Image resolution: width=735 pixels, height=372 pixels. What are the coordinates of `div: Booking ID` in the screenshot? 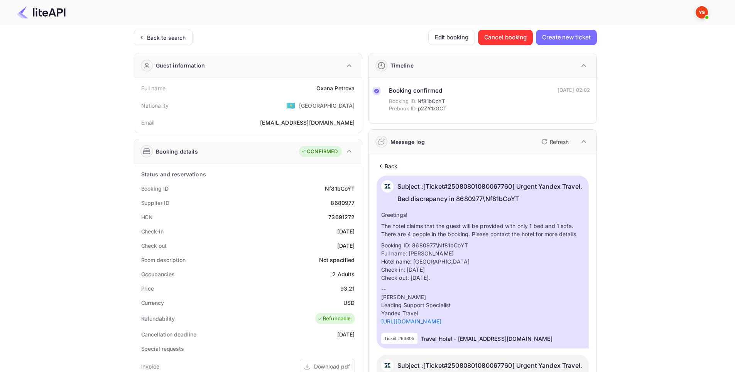 It's located at (155, 188).